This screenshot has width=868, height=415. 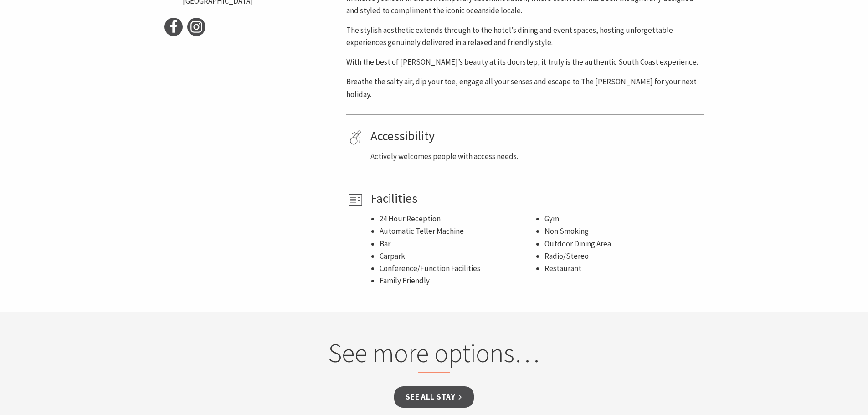 What do you see at coordinates (525, 36) in the screenshot?
I see `p: The stylish aesthetic extends through to the hotel’s dining and event spaces, hosting unforgettab...` at bounding box center [525, 36].